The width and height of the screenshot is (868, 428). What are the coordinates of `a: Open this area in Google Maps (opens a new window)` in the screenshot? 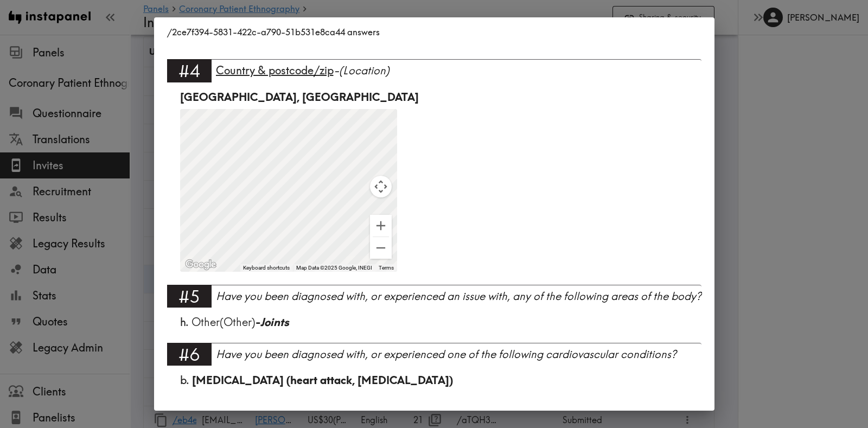 It's located at (201, 265).